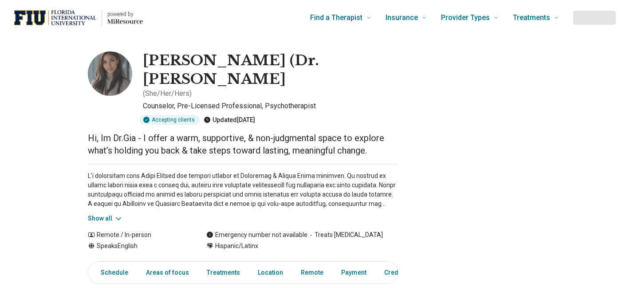  I want to click on span: Find a Therapist, so click(337, 18).